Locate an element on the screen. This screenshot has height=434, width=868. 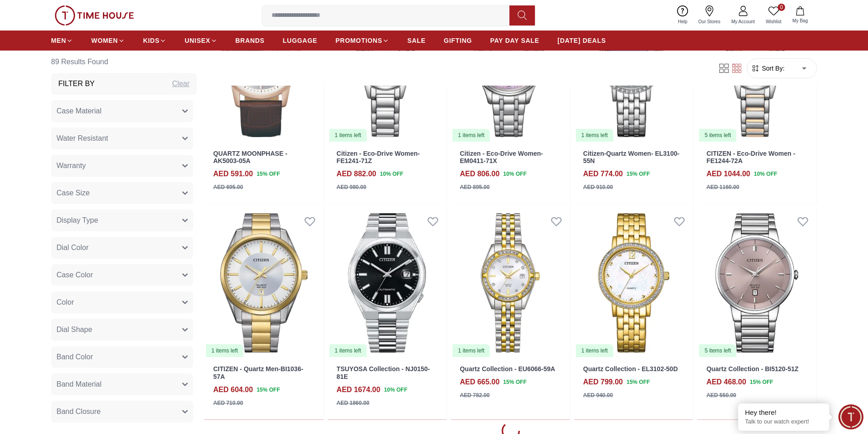
span: Dial Shape is located at coordinates (74, 330).